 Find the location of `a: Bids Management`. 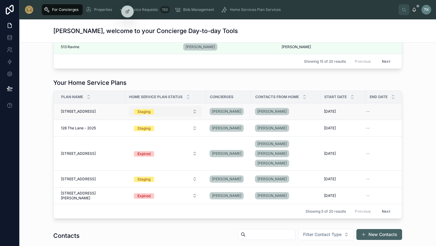

a: Bids Management is located at coordinates (196, 10).